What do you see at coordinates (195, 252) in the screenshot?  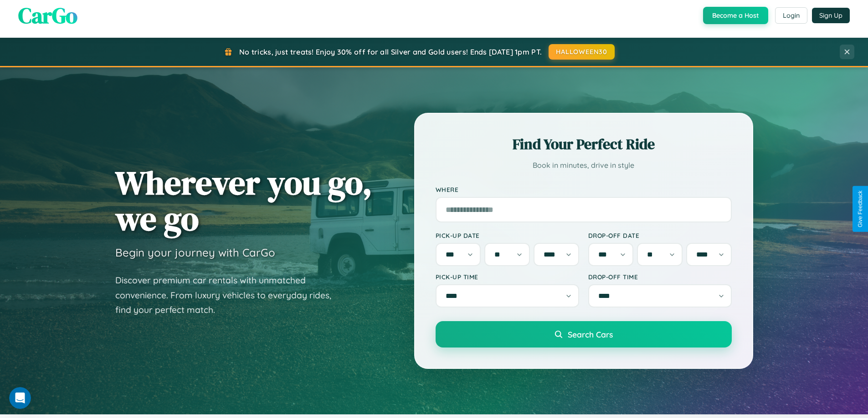 I see `h3: Begin your journey with CarGo` at bounding box center [195, 252].